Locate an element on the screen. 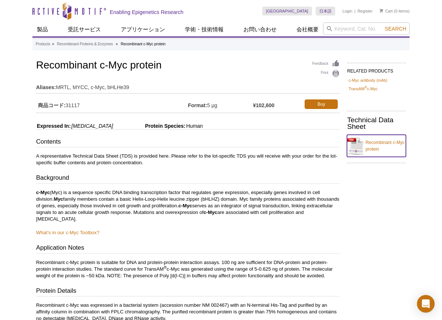  a: お問い合わせ is located at coordinates (260, 29).